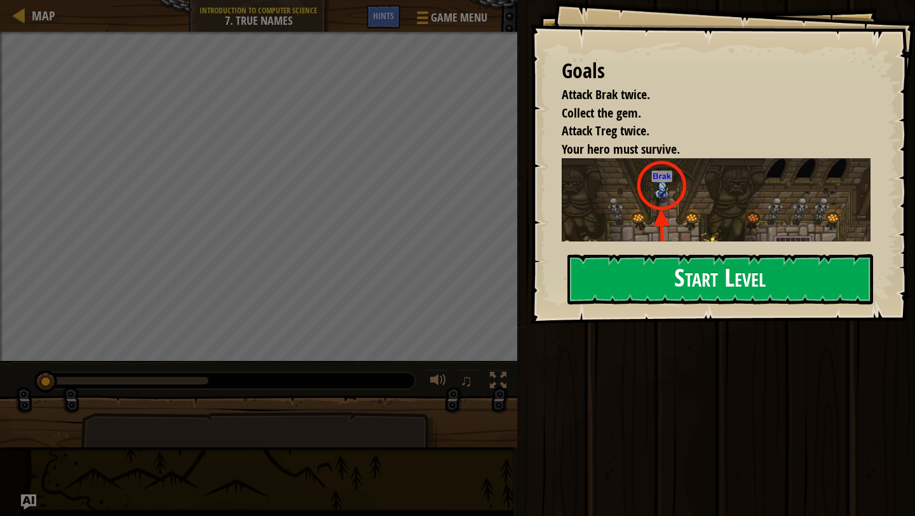 The width and height of the screenshot is (915, 516). What do you see at coordinates (498, 382) in the screenshot?
I see `button: Toggle fullscreen` at bounding box center [498, 382].